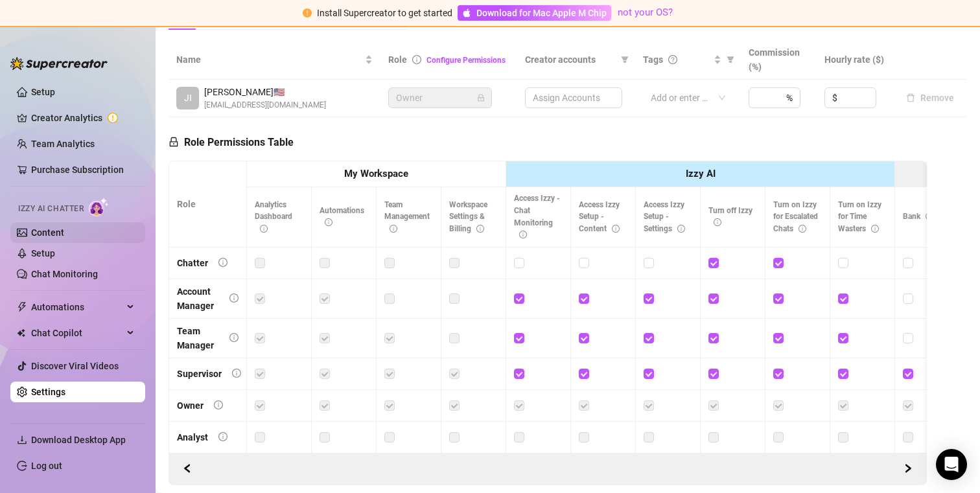 This screenshot has height=493, width=980. I want to click on button: Scroll Backward, so click(908, 469).